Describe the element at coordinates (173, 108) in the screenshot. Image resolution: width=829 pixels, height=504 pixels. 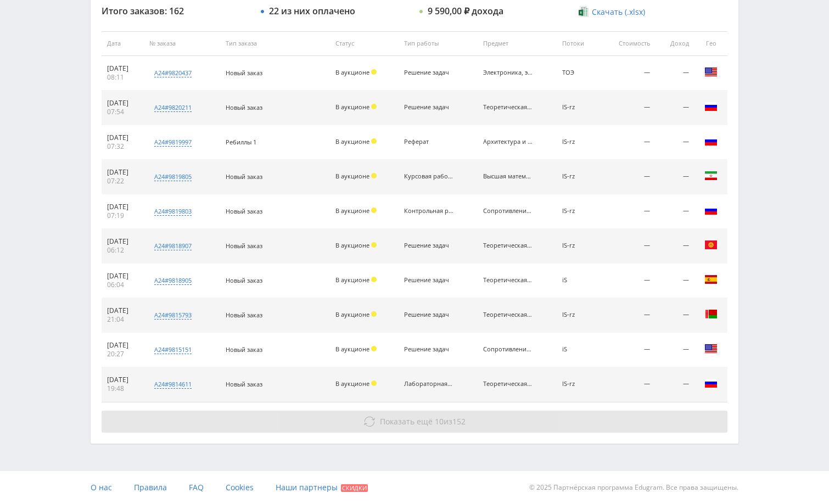
I see `div: a24#9820211` at that location.